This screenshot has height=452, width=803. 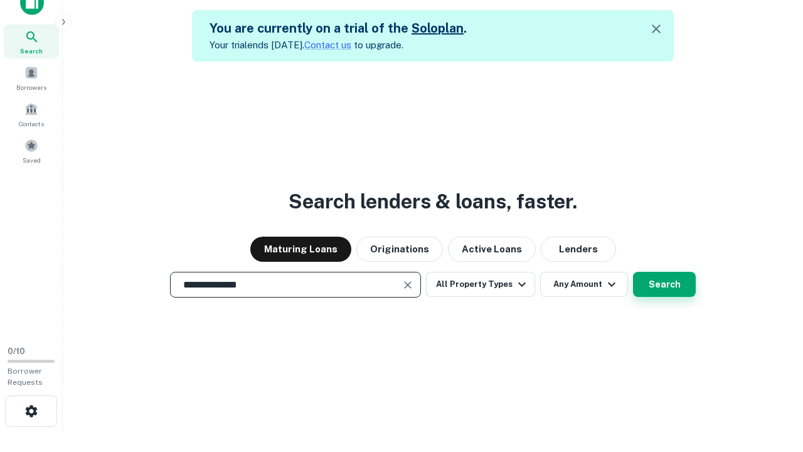 What do you see at coordinates (31, 41) in the screenshot?
I see `div: Search` at bounding box center [31, 41].